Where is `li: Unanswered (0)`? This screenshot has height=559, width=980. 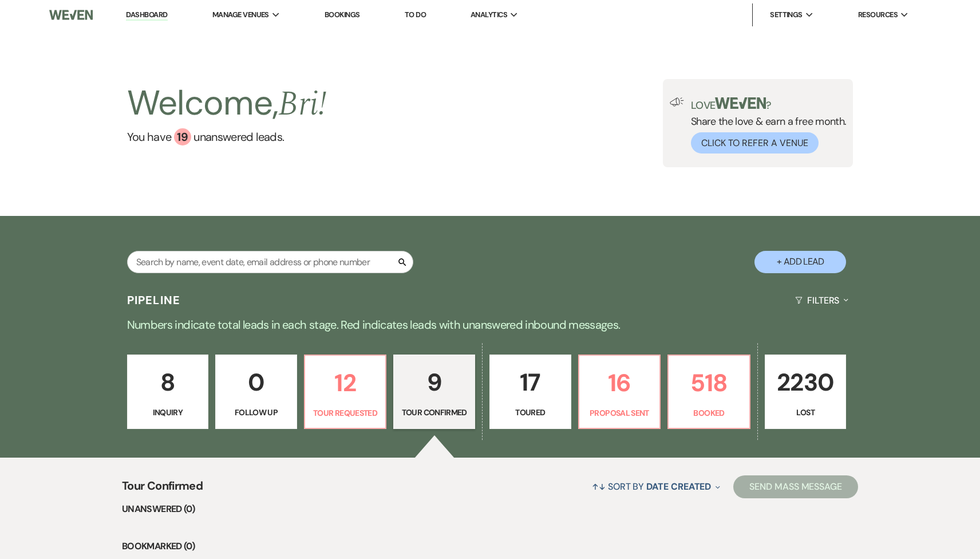
li: Unanswered (0) is located at coordinates (490, 509).